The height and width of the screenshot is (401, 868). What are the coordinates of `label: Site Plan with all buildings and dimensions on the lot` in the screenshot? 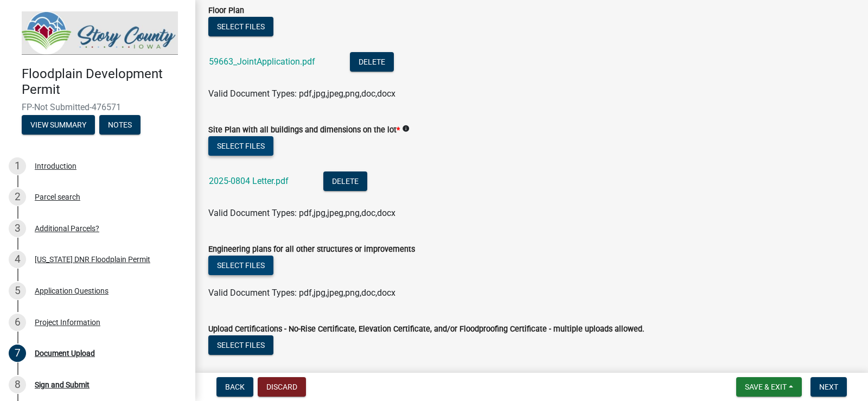 It's located at (304, 130).